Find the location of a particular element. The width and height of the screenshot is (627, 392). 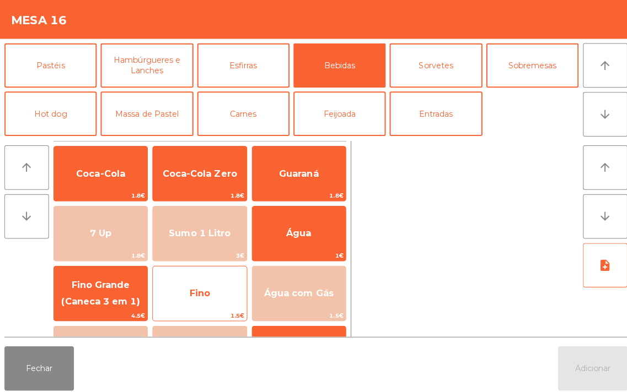

h4: Mesa 16 is located at coordinates (39, 20).